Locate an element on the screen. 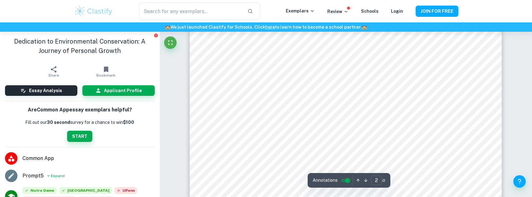 The image size is (532, 197). button: Fullscreen is located at coordinates (170, 43).